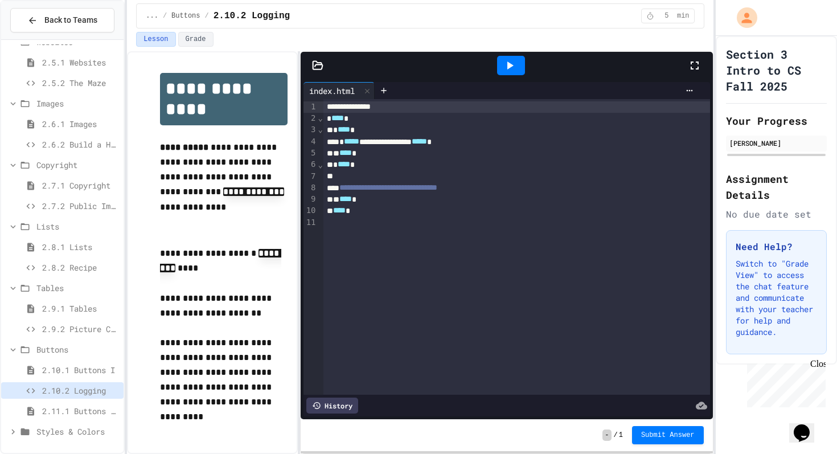 The width and height of the screenshot is (837, 454). What do you see at coordinates (310, 176) in the screenshot?
I see `div: 7` at bounding box center [310, 176].